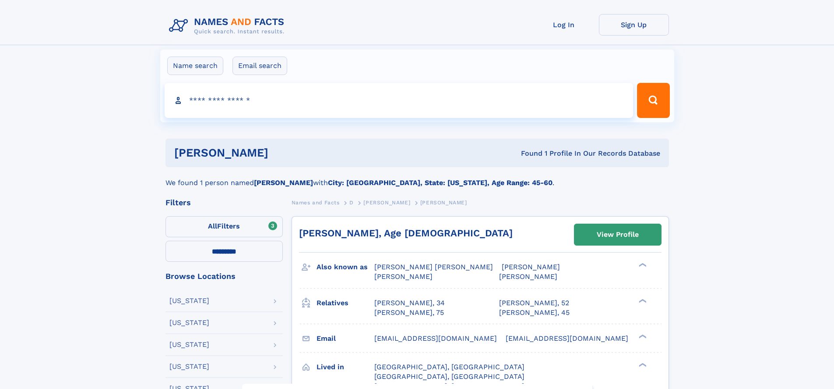  What do you see at coordinates (316, 202) in the screenshot?
I see `a: Names and Facts` at bounding box center [316, 202].